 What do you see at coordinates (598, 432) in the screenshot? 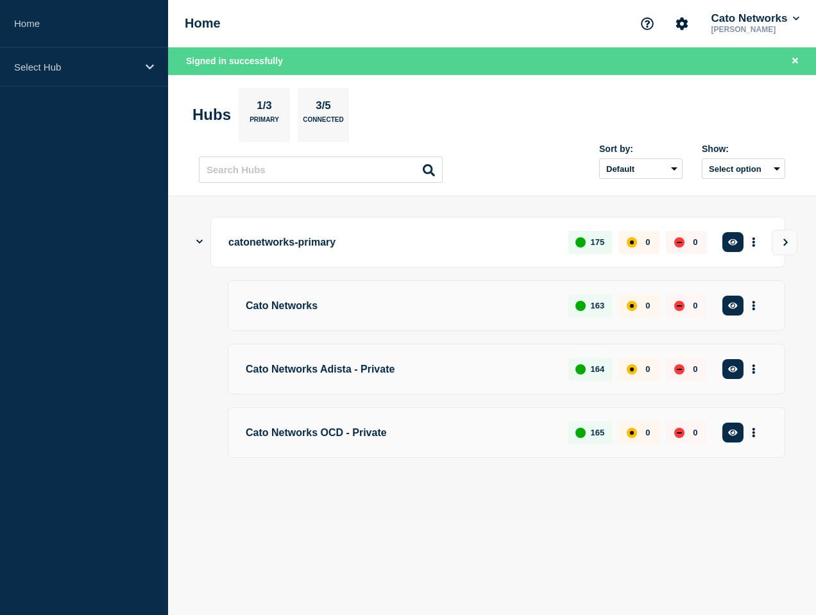
I see `p: 165` at bounding box center [598, 432].